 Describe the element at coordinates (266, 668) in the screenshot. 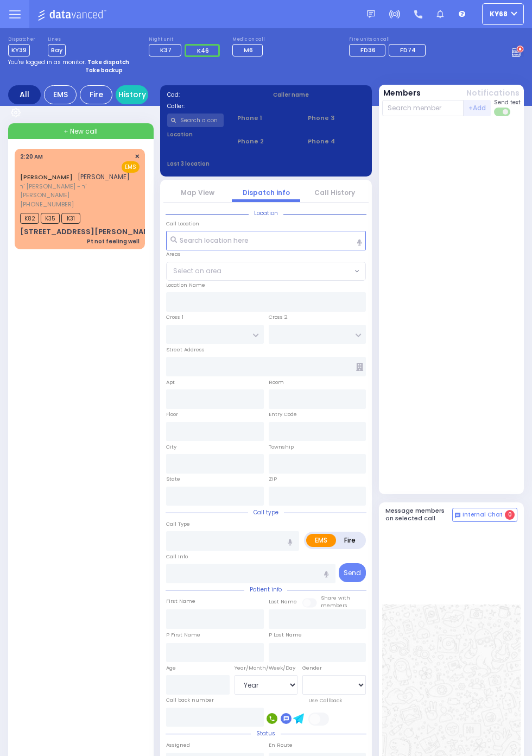

I see `div: Year/Month/Week/Day` at that location.